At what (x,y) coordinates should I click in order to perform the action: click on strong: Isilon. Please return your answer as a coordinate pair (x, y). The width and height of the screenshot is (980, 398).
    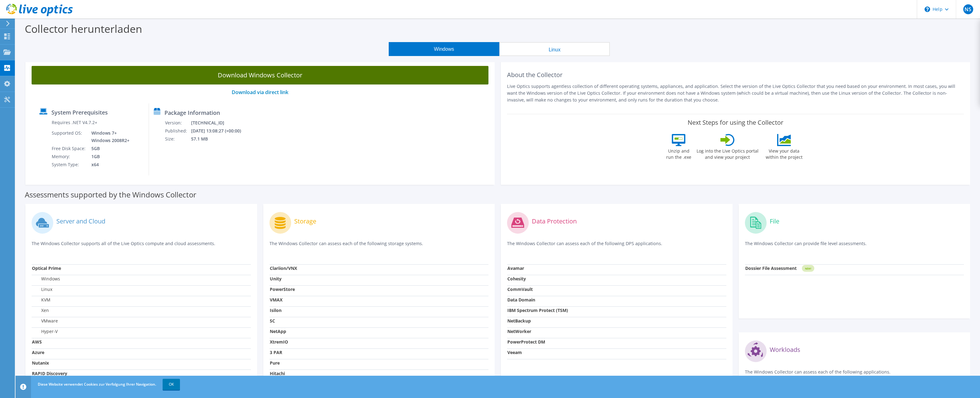
    Looking at the image, I should click on (276, 310).